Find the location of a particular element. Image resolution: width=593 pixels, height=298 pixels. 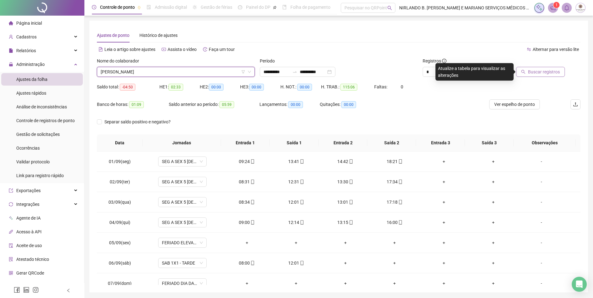

button: Ver espelho de ponto is located at coordinates (515, 104).